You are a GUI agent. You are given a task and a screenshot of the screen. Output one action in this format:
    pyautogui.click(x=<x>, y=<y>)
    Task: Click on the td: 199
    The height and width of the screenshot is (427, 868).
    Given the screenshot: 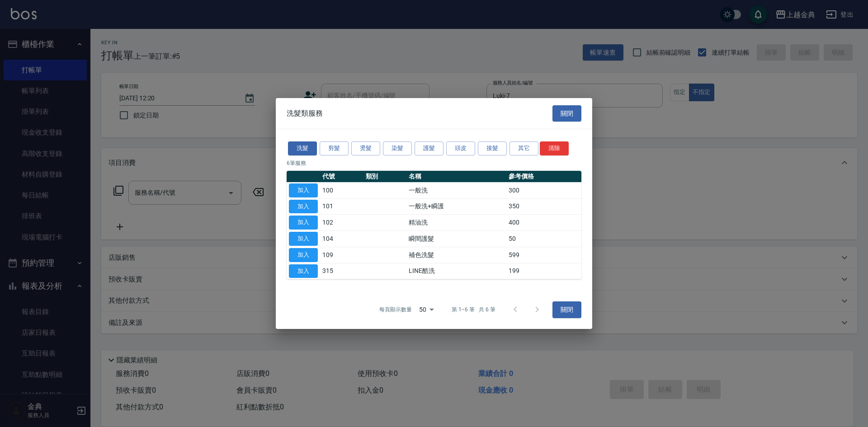 What is the action you would take?
    pyautogui.click(x=544, y=271)
    